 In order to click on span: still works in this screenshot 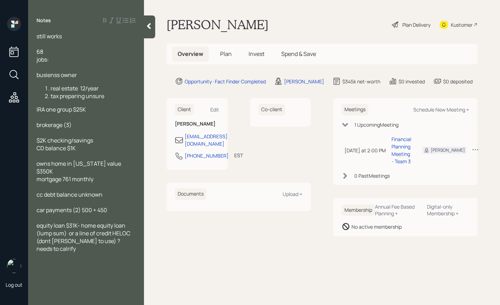, I will do `click(49, 36)`.